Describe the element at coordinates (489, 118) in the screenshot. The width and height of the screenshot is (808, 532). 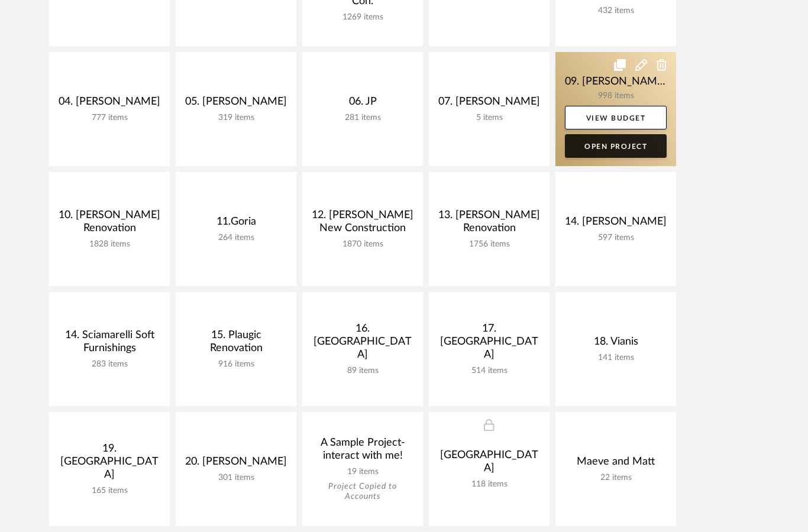
I see `div: 5 items` at that location.